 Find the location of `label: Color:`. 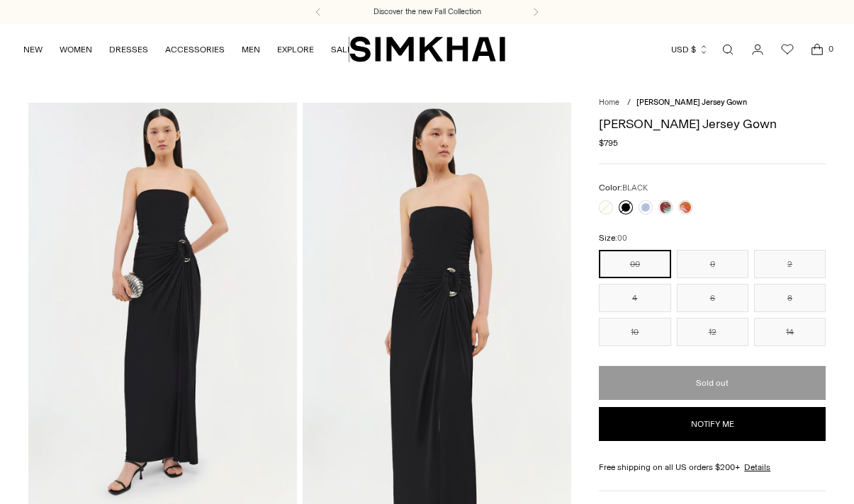

label: Color: is located at coordinates (623, 187).